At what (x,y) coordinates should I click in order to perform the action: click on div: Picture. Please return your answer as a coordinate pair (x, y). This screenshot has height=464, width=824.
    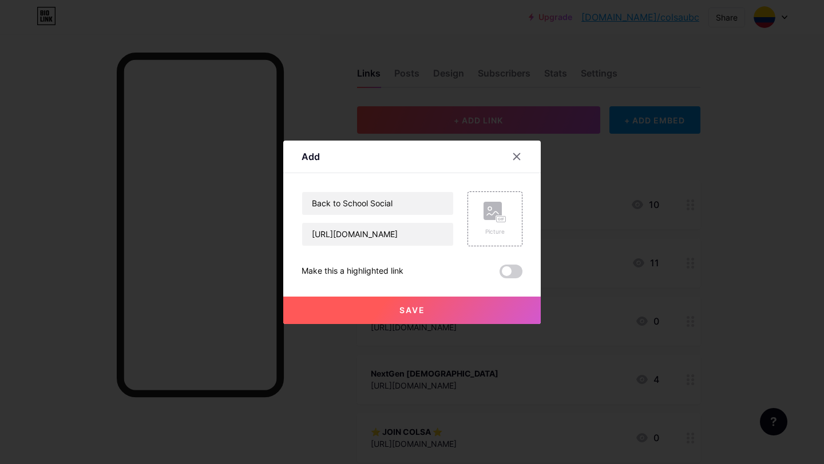
    Looking at the image, I should click on (495, 232).